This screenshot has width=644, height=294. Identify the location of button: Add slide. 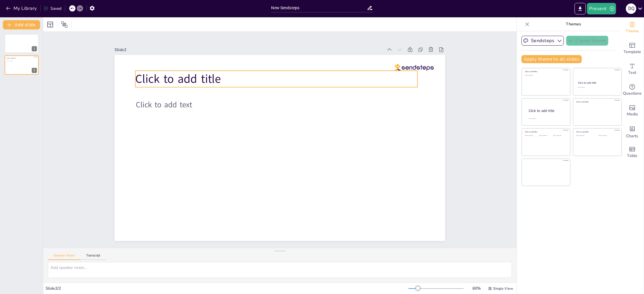
(22, 25).